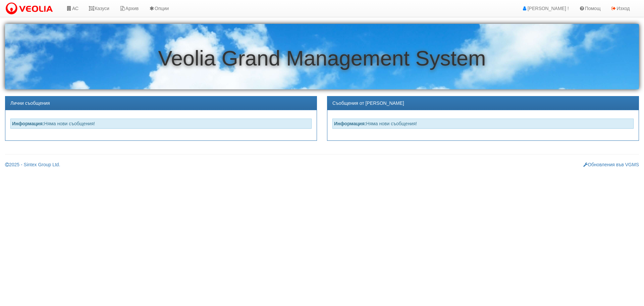 The height and width of the screenshot is (306, 644). I want to click on a: 2025 - Sintex Group Ltd., so click(33, 164).